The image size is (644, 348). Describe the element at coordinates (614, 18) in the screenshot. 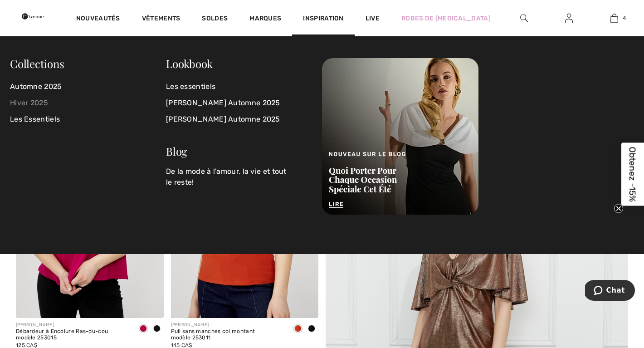

I see `a: 4` at that location.